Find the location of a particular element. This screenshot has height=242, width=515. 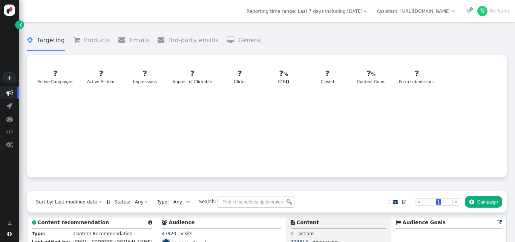

div: Content Conv. is located at coordinates (371, 76).